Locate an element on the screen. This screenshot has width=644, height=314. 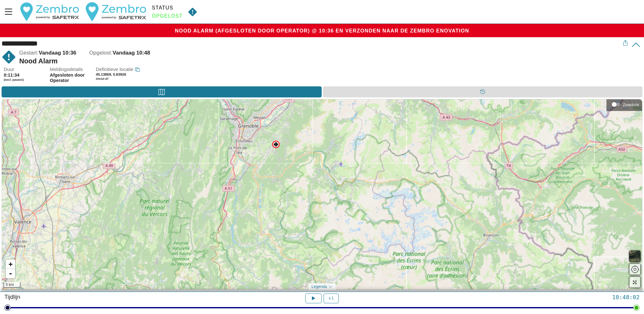
span: Nood Alarm (Afgesloten door Operator) @ 10:36 en verzonden naar de Zembro Enovation is located at coordinates (322, 31).